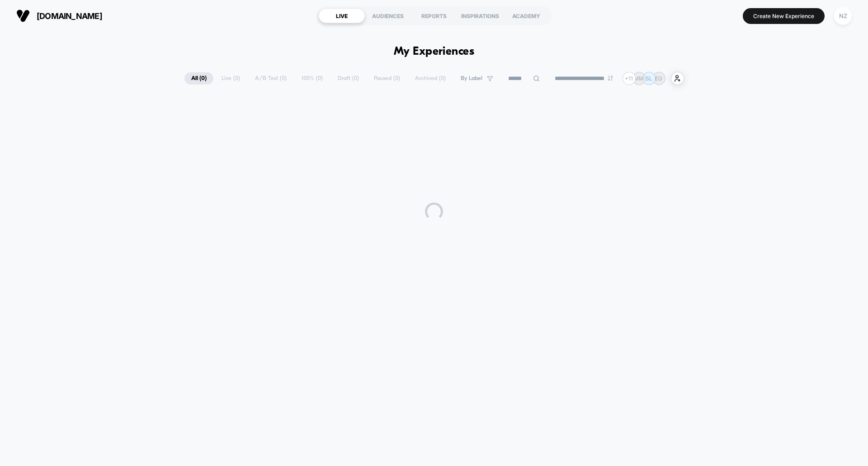 Image resolution: width=868 pixels, height=466 pixels. Describe the element at coordinates (472, 78) in the screenshot. I see `span: By Label` at that location.